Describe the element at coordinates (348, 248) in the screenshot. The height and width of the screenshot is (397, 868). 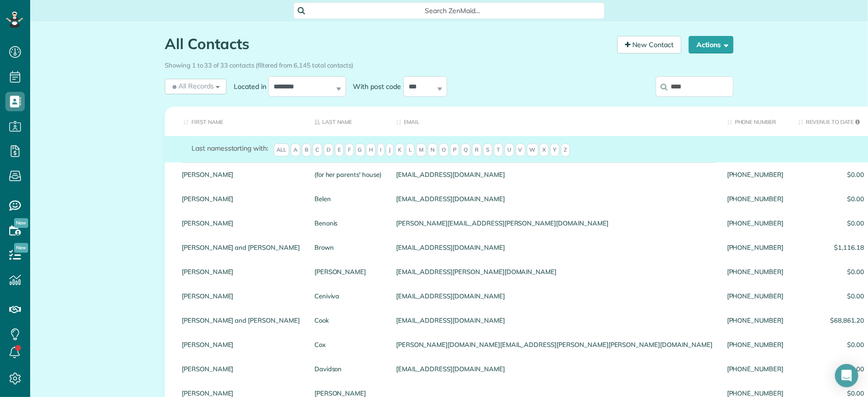
I see `a: Brown` at that location.